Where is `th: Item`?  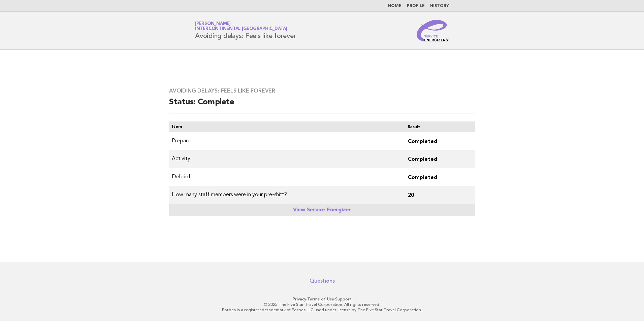 th: Item is located at coordinates (286, 127).